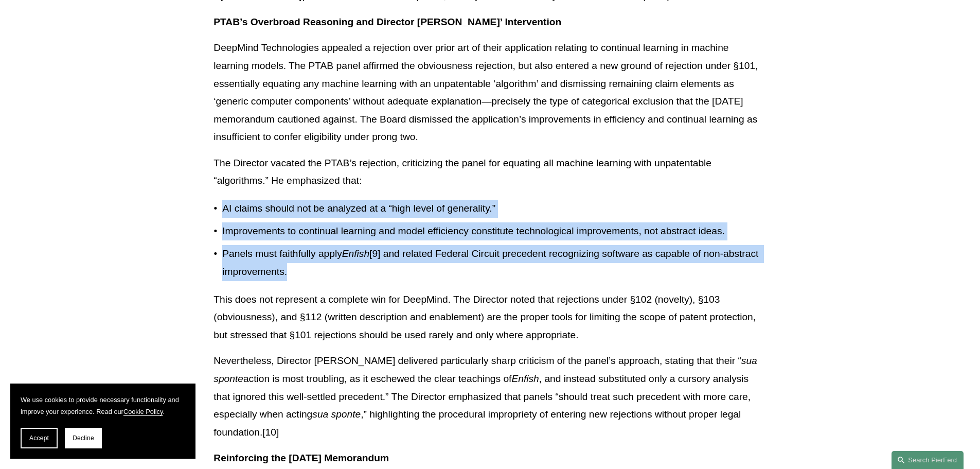 The image size is (980, 469). What do you see at coordinates (494, 209) in the screenshot?
I see `p: AI claims should not be analyzed at a “high level of generality.”` at bounding box center [494, 209].